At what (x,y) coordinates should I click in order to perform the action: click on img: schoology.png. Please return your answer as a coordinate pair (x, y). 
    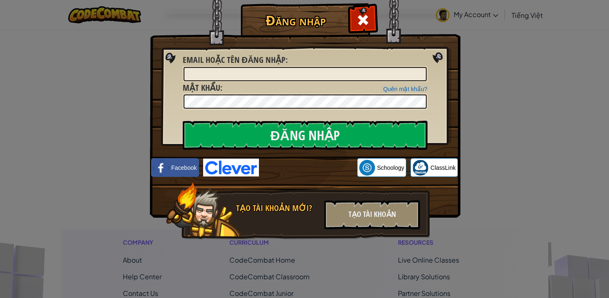
    Looking at the image, I should click on (367, 168).